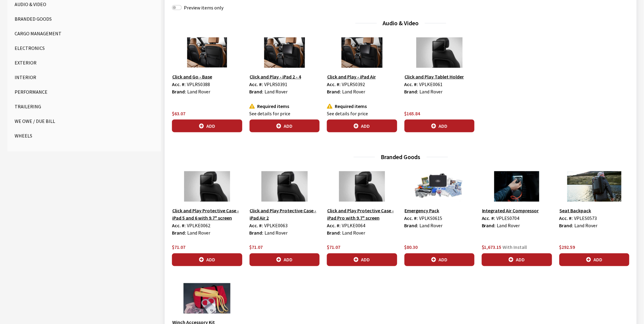 The width and height of the screenshot is (644, 324). What do you see at coordinates (412, 113) in the screenshot?
I see `span: $165.84` at bounding box center [412, 113].